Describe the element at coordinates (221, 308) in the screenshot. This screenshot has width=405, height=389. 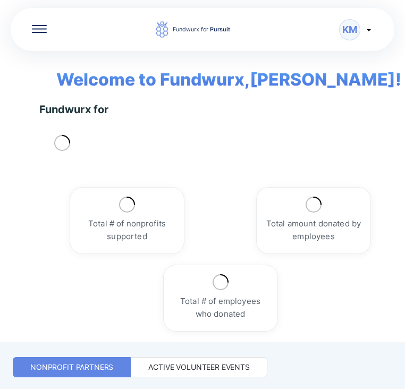
I see `div: Total # of employees who donated` at that location.